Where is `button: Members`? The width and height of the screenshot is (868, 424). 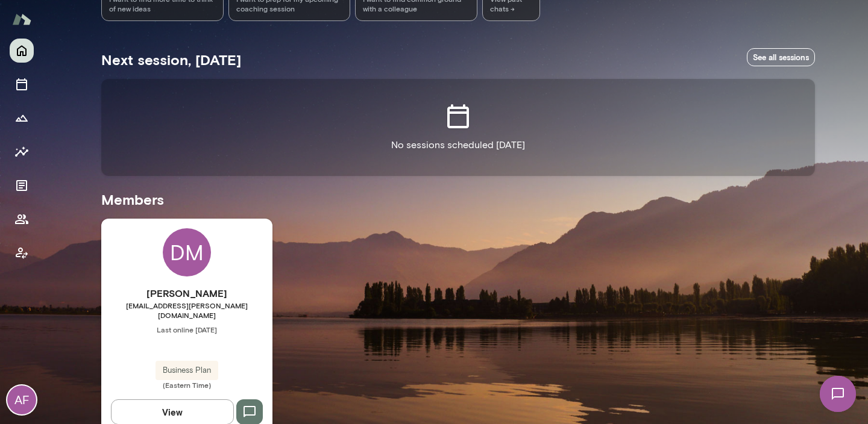
button: Members is located at coordinates (22, 219).